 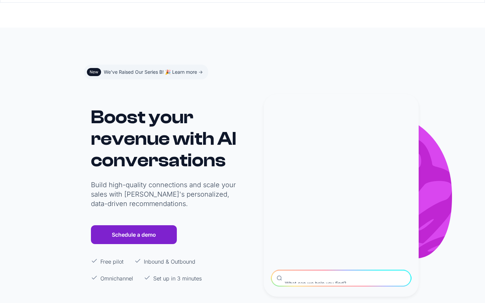 I want to click on aside: Language selected: English, so click(x=24, y=296).